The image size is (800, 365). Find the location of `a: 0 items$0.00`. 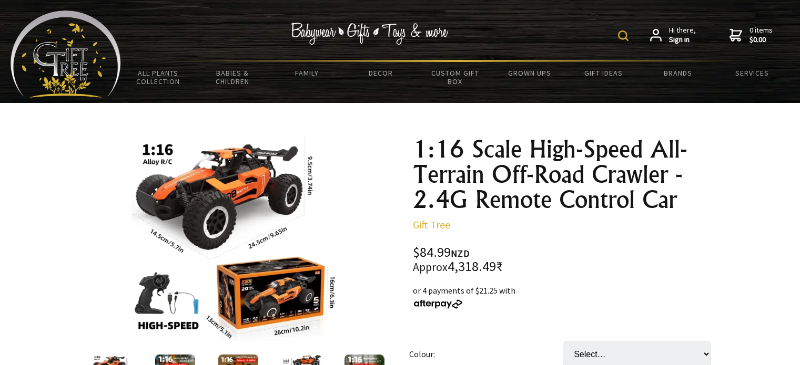

a: 0 items$0.00 is located at coordinates (751, 35).